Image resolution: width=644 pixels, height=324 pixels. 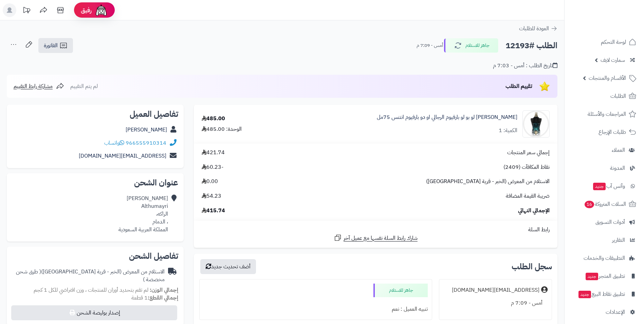 I want to click on span: الإجمالي النهائي, so click(x=533, y=211).